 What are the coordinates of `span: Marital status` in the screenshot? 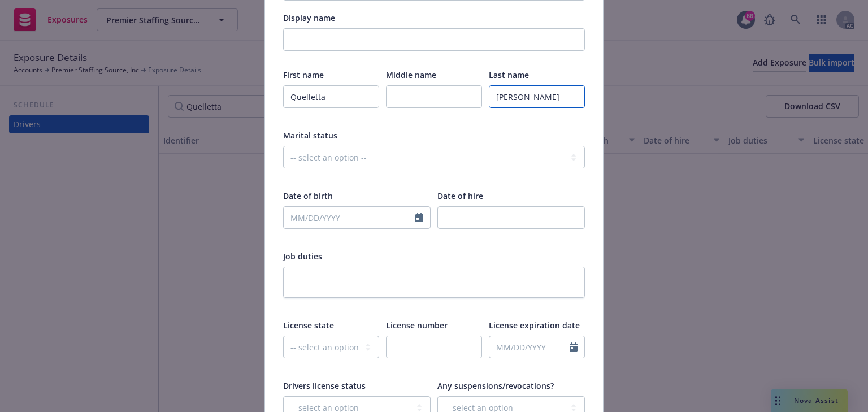 It's located at (310, 135).